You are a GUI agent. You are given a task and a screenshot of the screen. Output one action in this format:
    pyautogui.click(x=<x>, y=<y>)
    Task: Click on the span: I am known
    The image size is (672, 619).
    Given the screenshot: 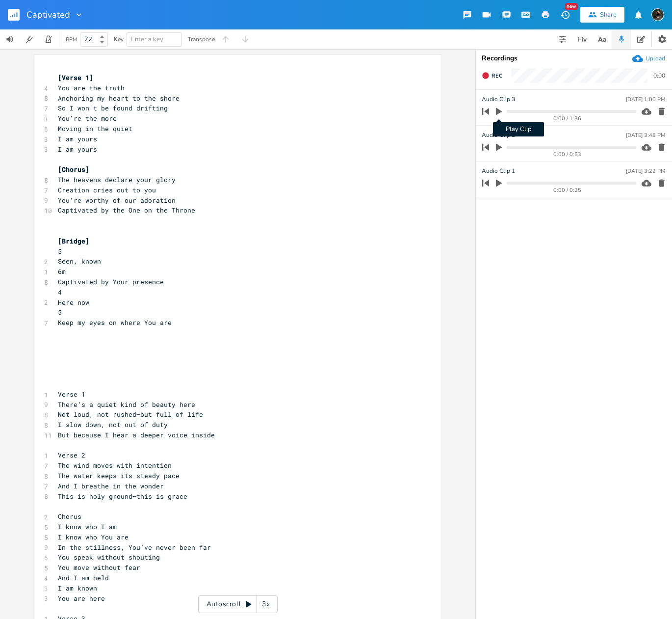 What is the action you would take?
    pyautogui.click(x=78, y=588)
    